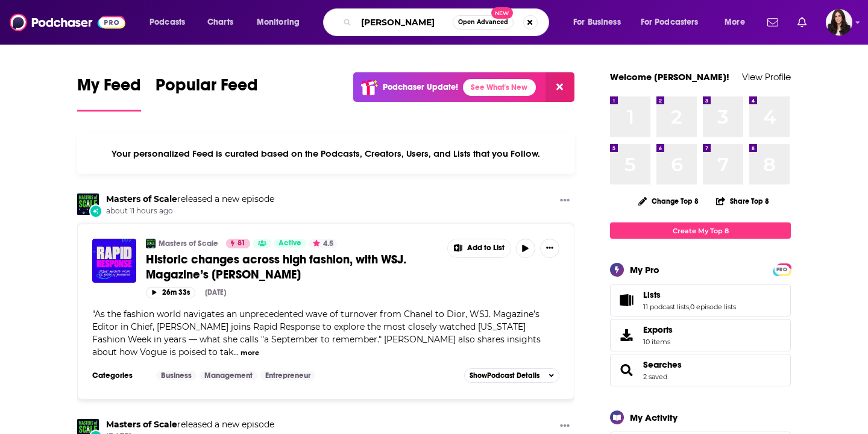 This screenshot has height=434, width=868. What do you see at coordinates (220, 23) in the screenshot?
I see `span: Charts` at bounding box center [220, 23].